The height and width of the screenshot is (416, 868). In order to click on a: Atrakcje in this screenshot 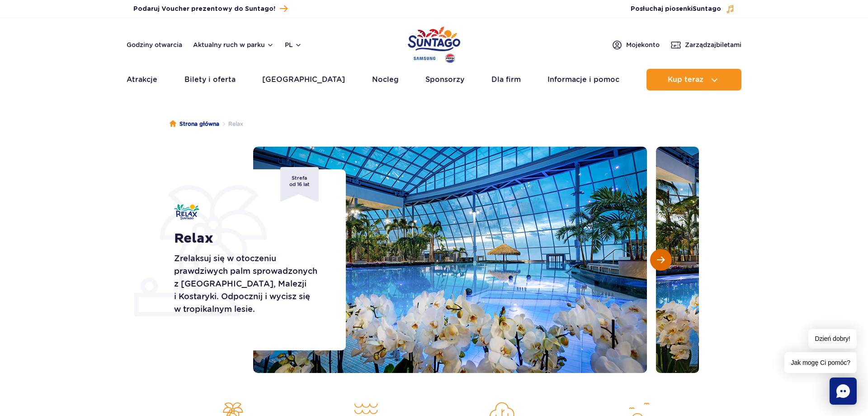, I will do `click(142, 80)`.